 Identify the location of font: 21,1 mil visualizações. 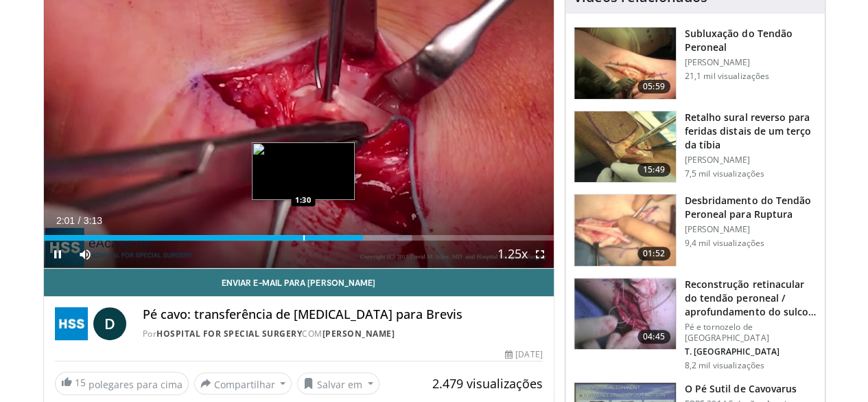
(728, 76).